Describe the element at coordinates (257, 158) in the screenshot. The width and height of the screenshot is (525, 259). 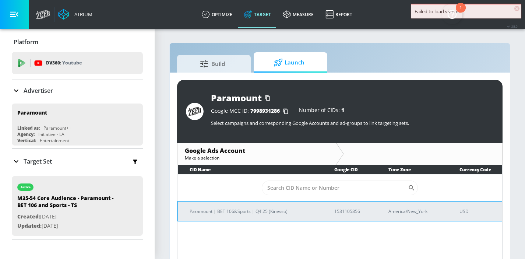
I see `div: Make a selection` at that location.